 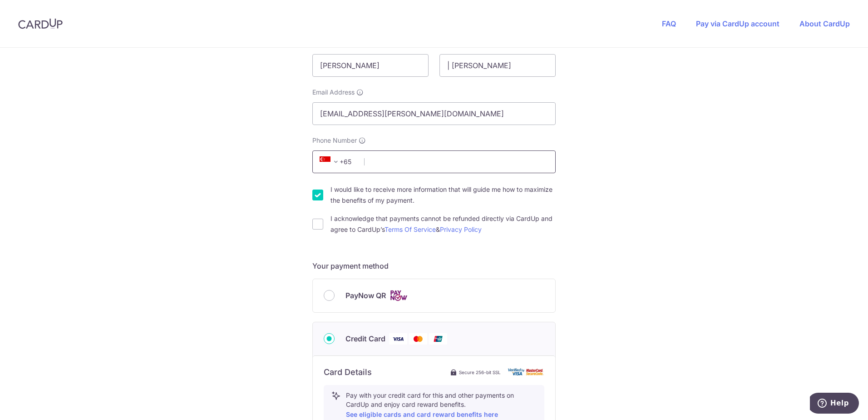 I want to click on a: See eligible cards and card reward benefits here, so click(x=422, y=414).